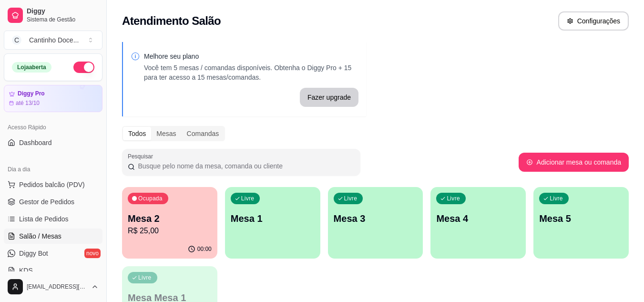  Describe the element at coordinates (54, 40) in the screenshot. I see `div: Cantinho Doce ...` at that location.